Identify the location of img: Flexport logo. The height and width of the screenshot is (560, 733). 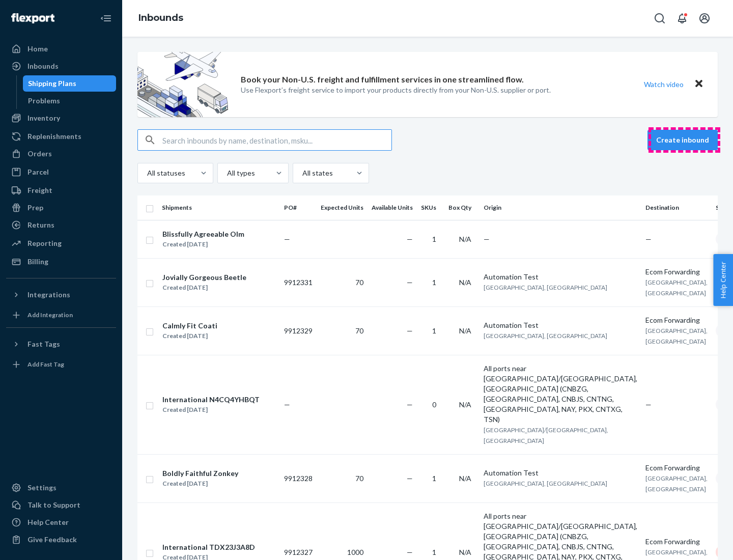
(32, 18).